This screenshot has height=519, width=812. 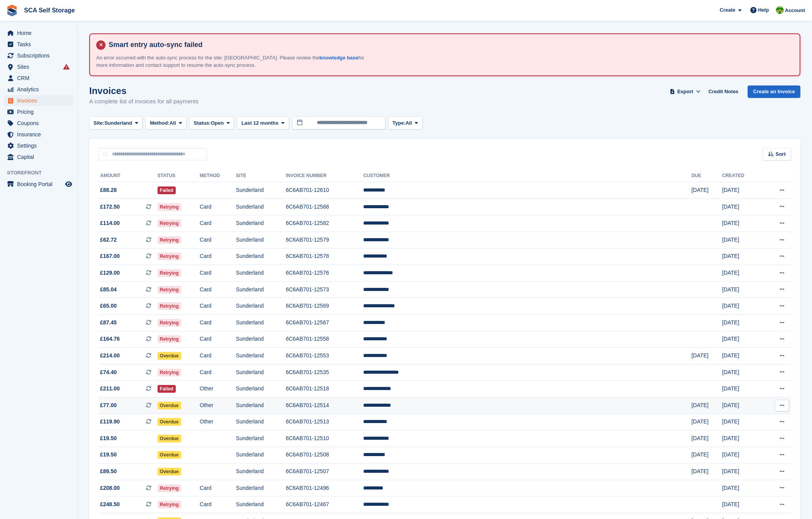 I want to click on th: Status, so click(x=178, y=176).